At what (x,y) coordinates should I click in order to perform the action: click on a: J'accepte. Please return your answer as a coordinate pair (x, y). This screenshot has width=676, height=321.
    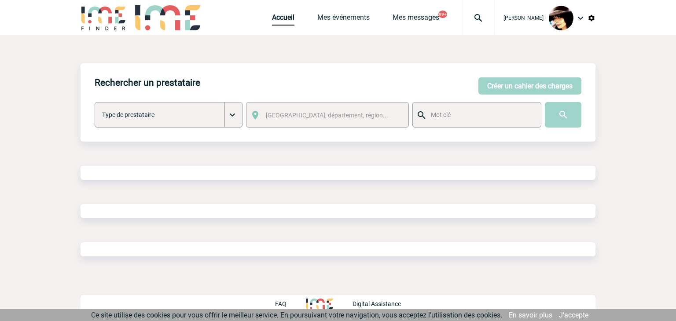
    Looking at the image, I should click on (574, 315).